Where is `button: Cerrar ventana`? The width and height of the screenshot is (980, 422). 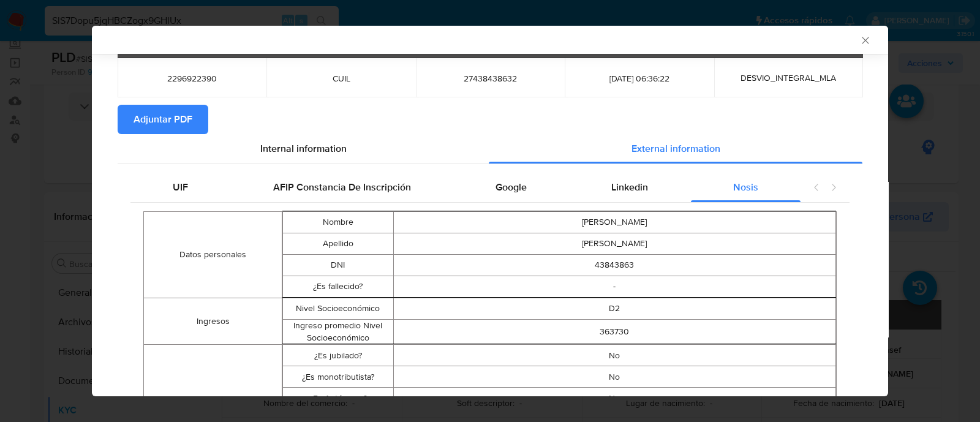 button: Cerrar ventana is located at coordinates (865, 40).